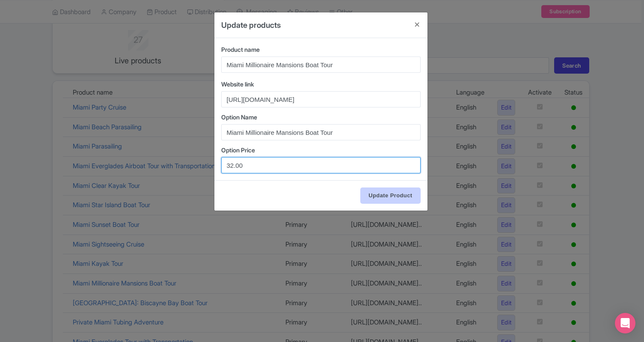 Image resolution: width=644 pixels, height=342 pixels. I want to click on input: Website link, so click(320, 100).